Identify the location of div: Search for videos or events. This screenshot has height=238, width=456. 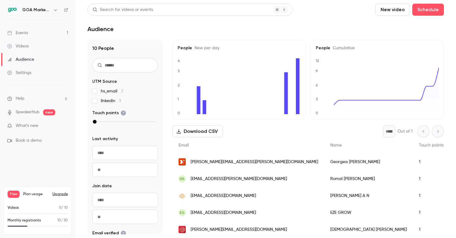
(123, 10).